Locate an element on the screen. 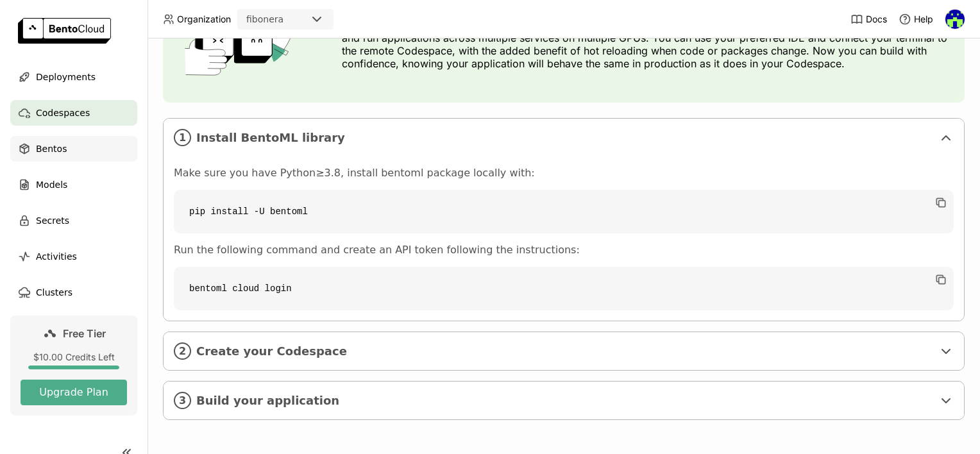 The height and width of the screenshot is (454, 980). code: pip install -U bentoml is located at coordinates (564, 212).